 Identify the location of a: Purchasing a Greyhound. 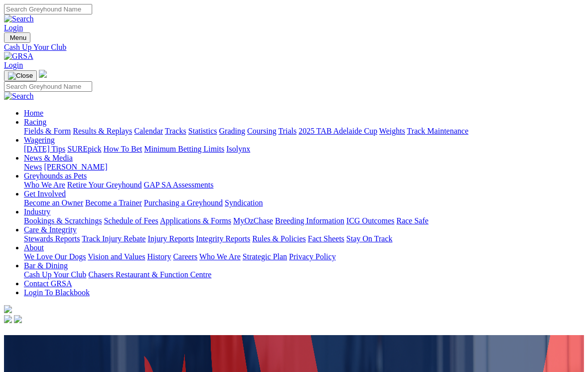
(184, 202).